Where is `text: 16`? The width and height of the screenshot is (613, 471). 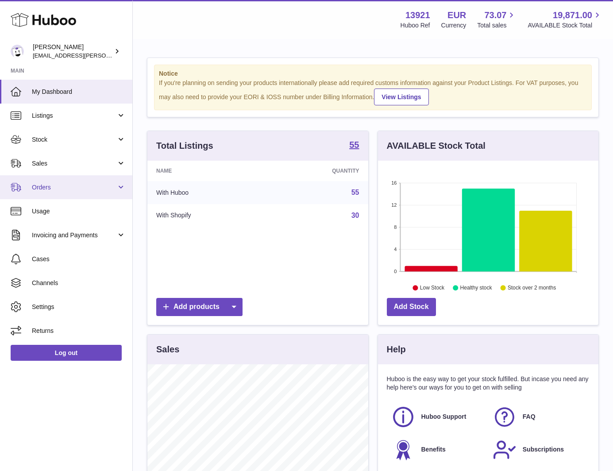
text: 16 is located at coordinates (394, 183).